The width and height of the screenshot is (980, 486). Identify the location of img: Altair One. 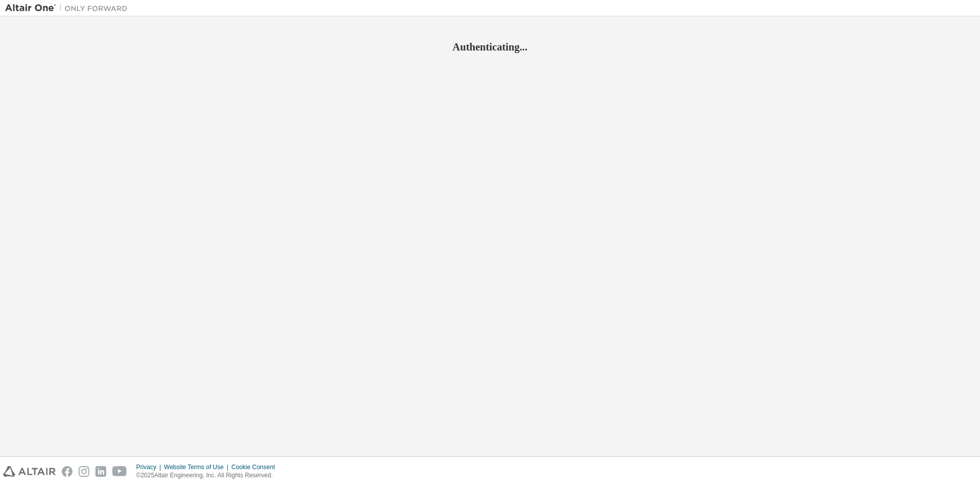
(69, 8).